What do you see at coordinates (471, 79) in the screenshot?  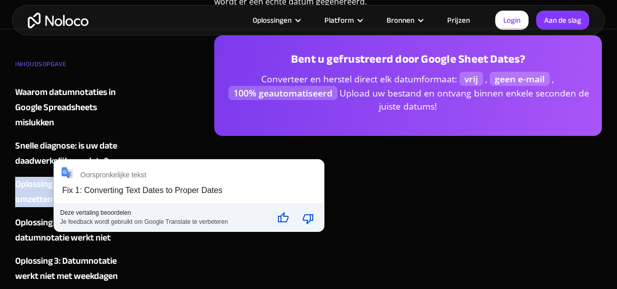 I see `font: vrij` at bounding box center [471, 79].